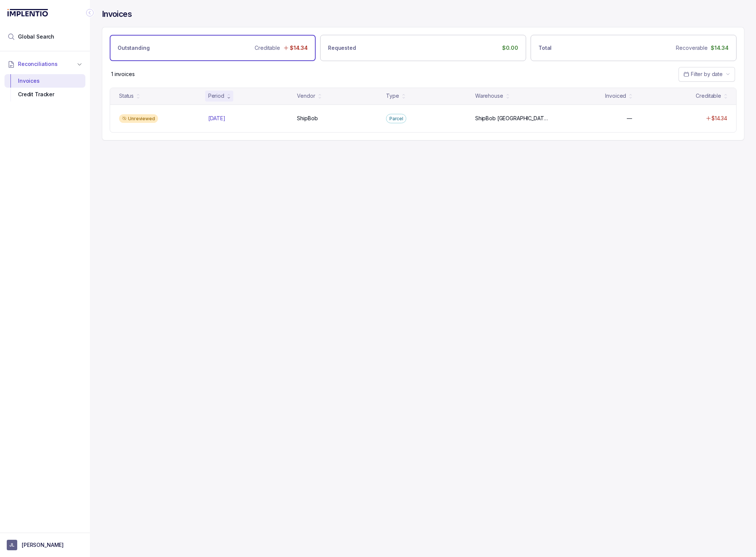 Image resolution: width=756 pixels, height=557 pixels. Describe the element at coordinates (38, 64) in the screenshot. I see `span: Reconciliations` at that location.